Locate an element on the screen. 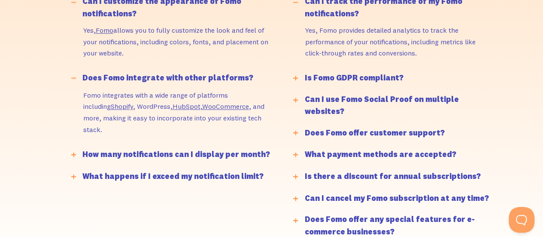 The height and width of the screenshot is (237, 543). p: Yes, Fomo provides detailed analytics to track the performance of your notifications, including m... is located at coordinates (399, 42).